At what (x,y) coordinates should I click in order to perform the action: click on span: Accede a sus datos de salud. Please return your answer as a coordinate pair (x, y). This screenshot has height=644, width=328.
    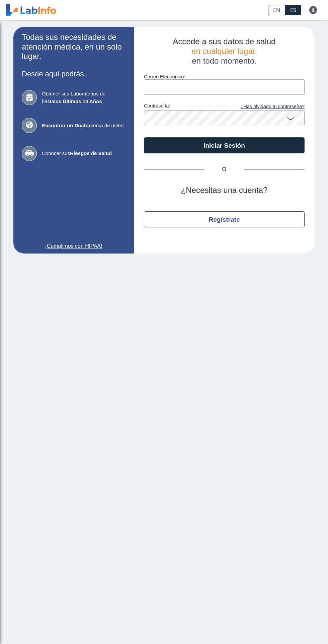
    Looking at the image, I should click on (224, 41).